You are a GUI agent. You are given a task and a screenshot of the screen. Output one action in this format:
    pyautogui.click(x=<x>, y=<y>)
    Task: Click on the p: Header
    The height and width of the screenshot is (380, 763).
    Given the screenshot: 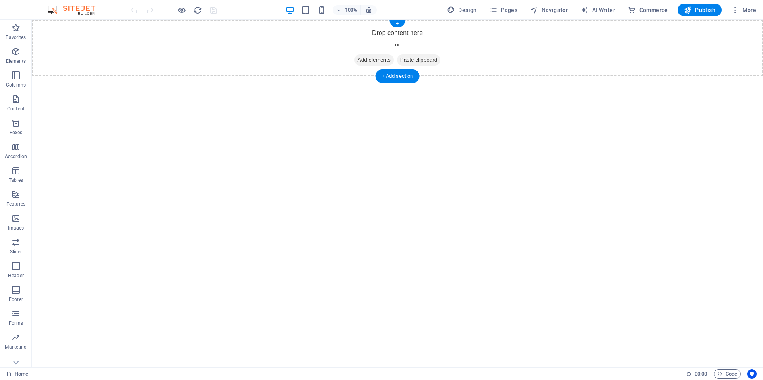 What is the action you would take?
    pyautogui.click(x=16, y=276)
    